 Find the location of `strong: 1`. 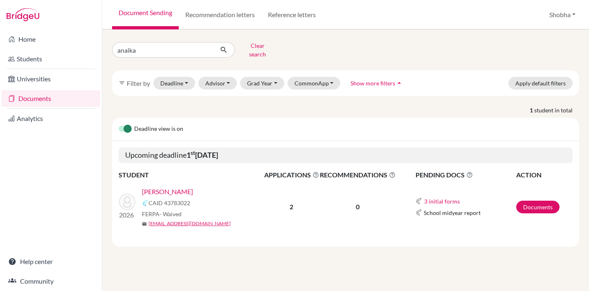

strong: 1 is located at coordinates (532, 110).